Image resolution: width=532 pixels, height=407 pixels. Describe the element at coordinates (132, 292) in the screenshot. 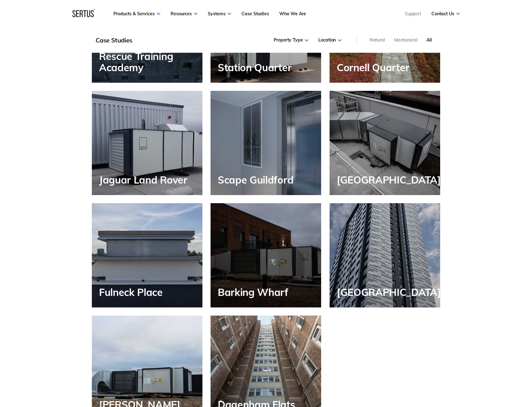

I see `div: Fulneck Place` at that location.